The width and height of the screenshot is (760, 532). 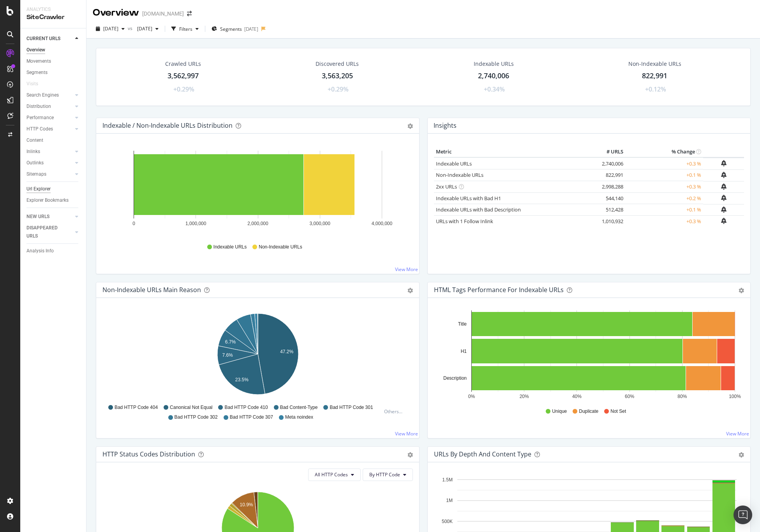 What do you see at coordinates (230, 247) in the screenshot?
I see `span: Indexable URLs` at bounding box center [230, 247].